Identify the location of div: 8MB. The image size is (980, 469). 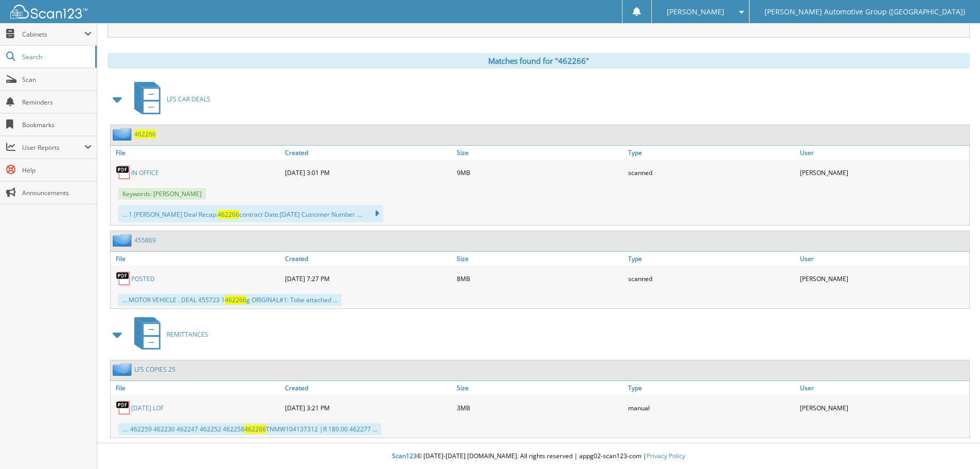
(540, 279).